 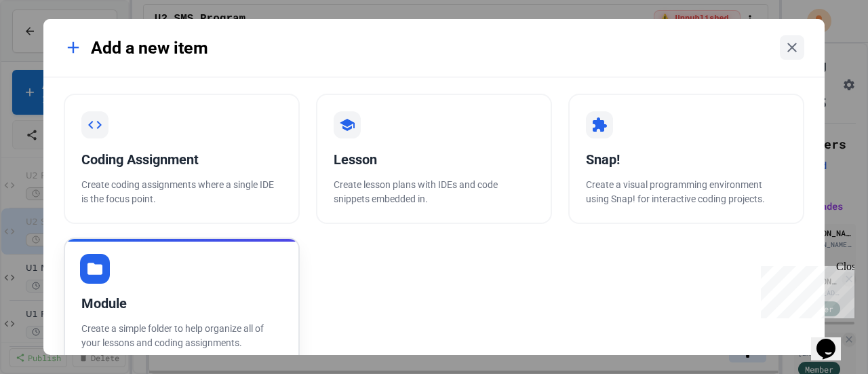 What do you see at coordinates (182, 192) in the screenshot?
I see `p: Create coding assignments where a single IDE is the focus point.` at bounding box center [182, 192].